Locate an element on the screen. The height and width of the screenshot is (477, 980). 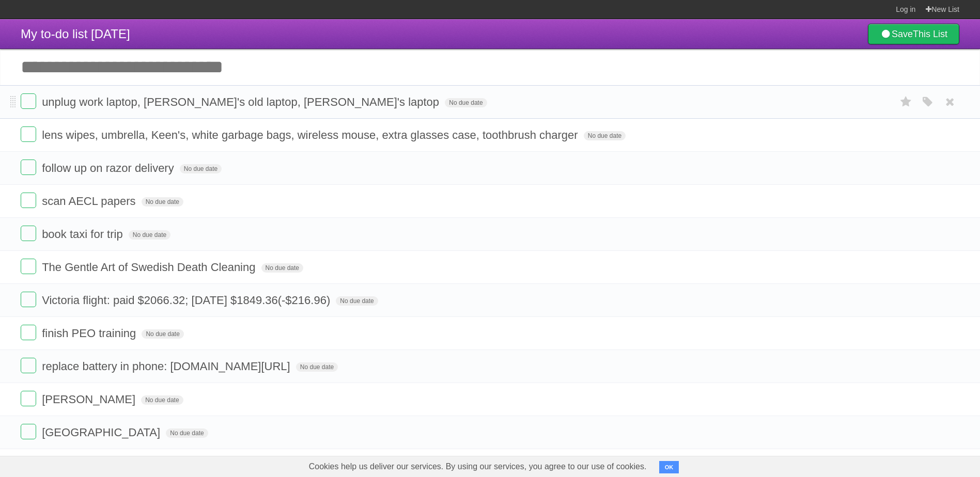
label: Star task is located at coordinates (906, 102).